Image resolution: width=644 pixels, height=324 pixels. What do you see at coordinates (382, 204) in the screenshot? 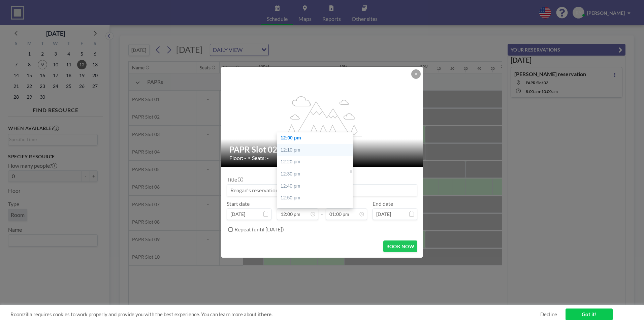
I see `label: End date` at bounding box center [382, 204].